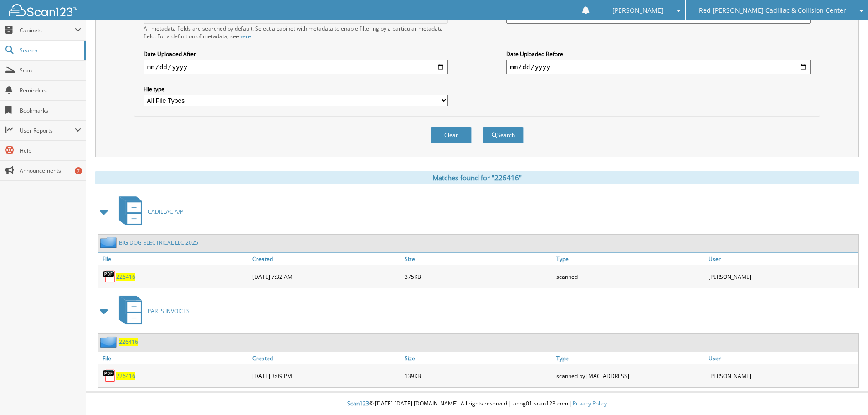 This screenshot has width=868, height=415. Describe the element at coordinates (169, 311) in the screenshot. I see `span: PARTS INVOICES` at that location.